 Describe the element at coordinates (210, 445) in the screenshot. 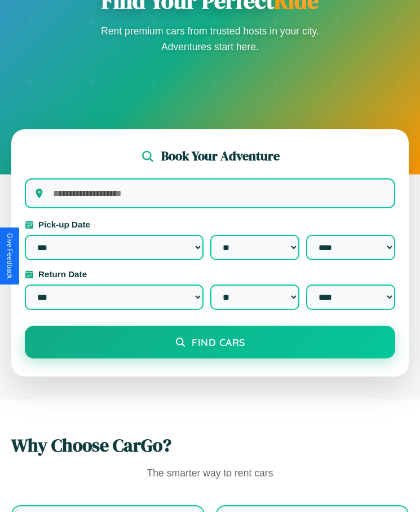

I see `h2: Why Choose CarGo?` at that location.